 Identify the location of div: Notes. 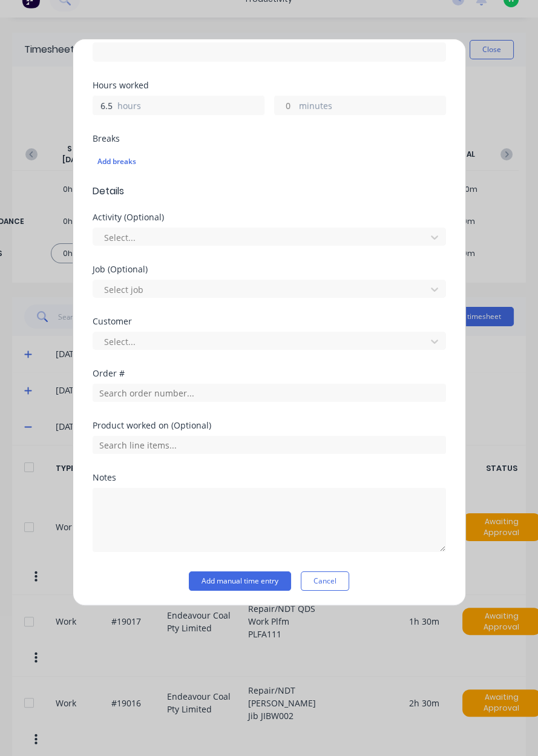
(269, 478).